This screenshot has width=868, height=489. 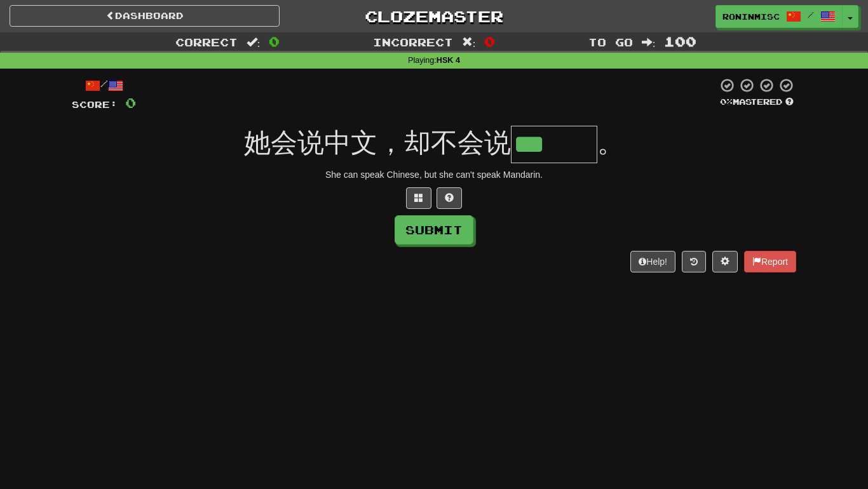 What do you see at coordinates (95, 104) in the screenshot?
I see `span: Score:` at bounding box center [95, 104].